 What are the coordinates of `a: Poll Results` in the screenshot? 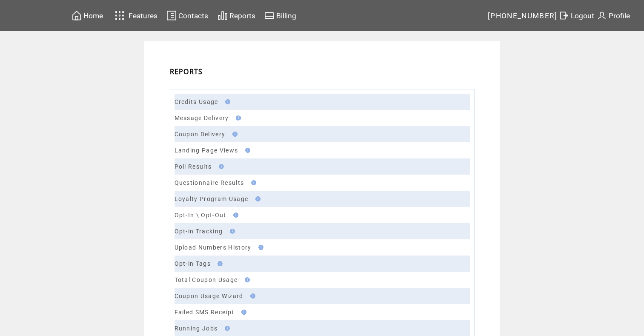 It's located at (193, 166).